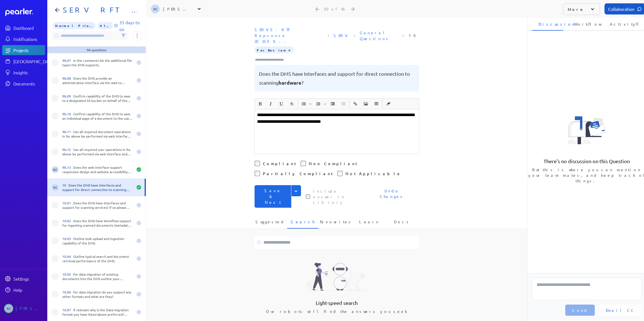 The height and width of the screenshot is (321, 644). I want to click on div: Notifications, so click(29, 39).